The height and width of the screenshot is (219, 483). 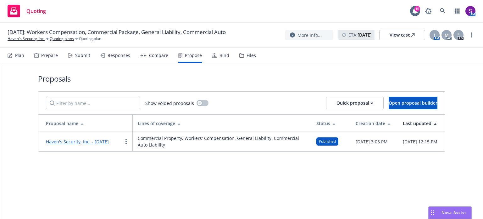 What do you see at coordinates (402, 35) in the screenshot?
I see `div: View case` at bounding box center [402, 35].